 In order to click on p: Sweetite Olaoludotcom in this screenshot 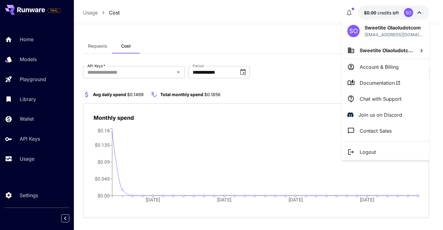, I will do `click(394, 28)`.